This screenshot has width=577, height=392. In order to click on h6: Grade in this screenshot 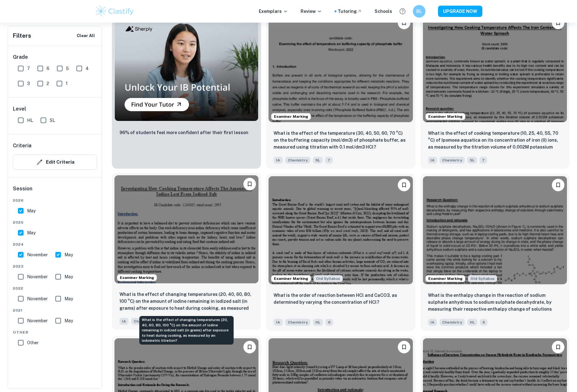, I will do `click(55, 57)`.